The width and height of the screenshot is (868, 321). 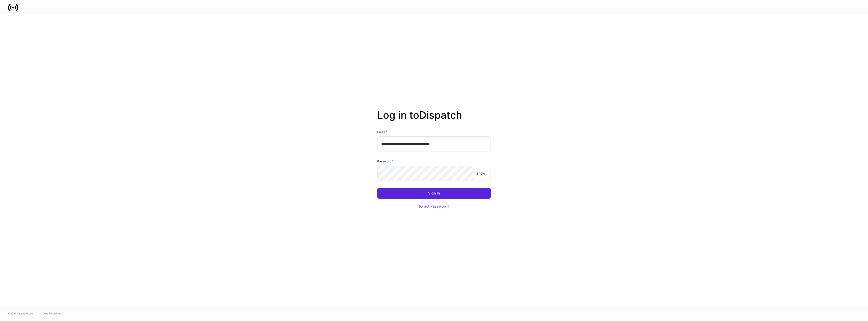 I want to click on span: © 2025 OneAdvisory, so click(x=21, y=313).